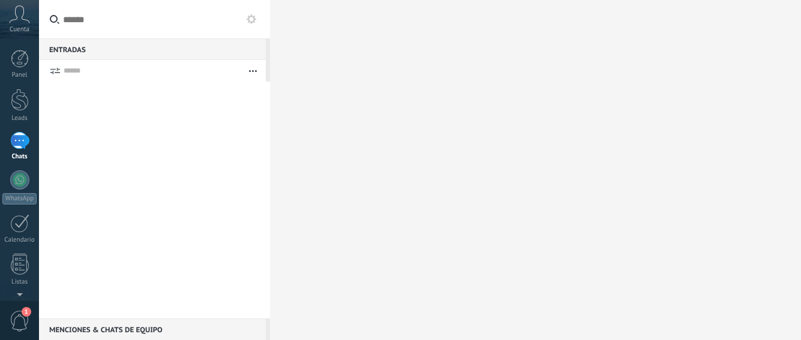 The image size is (801, 340). What do you see at coordinates (19, 199) in the screenshot?
I see `div: WhatsApp` at bounding box center [19, 199].